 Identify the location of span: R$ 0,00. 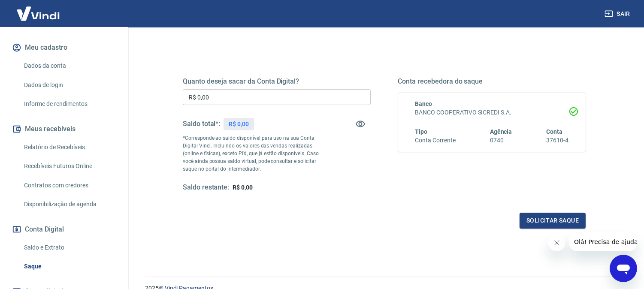
(243, 187).